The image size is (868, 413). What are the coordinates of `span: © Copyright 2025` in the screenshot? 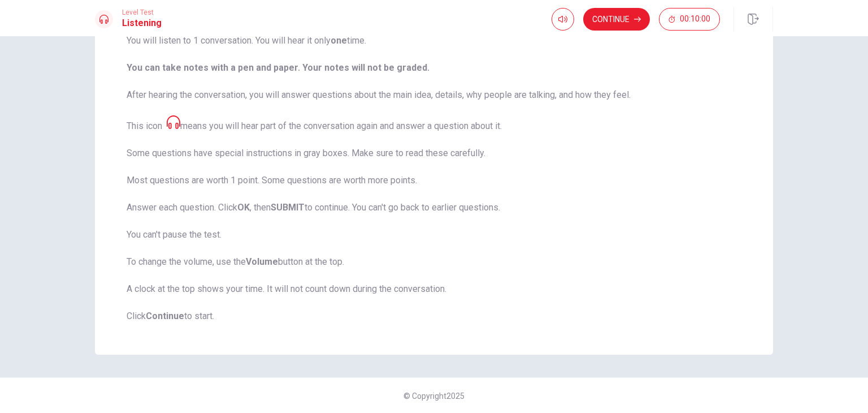 It's located at (434, 396).